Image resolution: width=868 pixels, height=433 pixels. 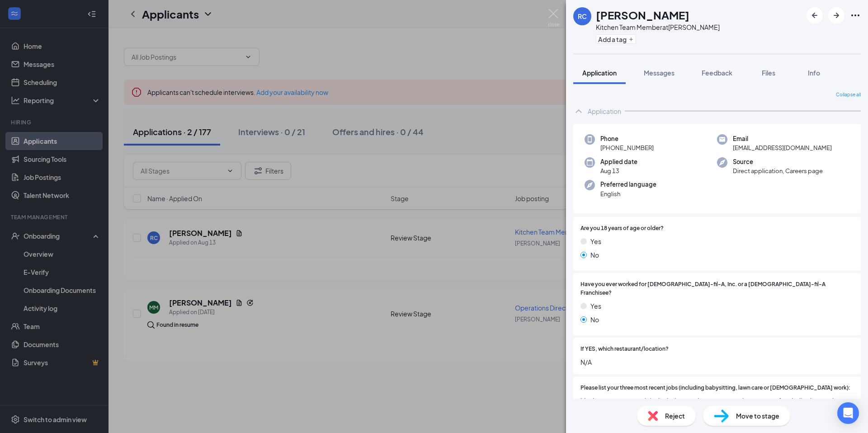 What do you see at coordinates (849, 414) in the screenshot?
I see `div: Open Intercom Messenger` at bounding box center [849, 414].